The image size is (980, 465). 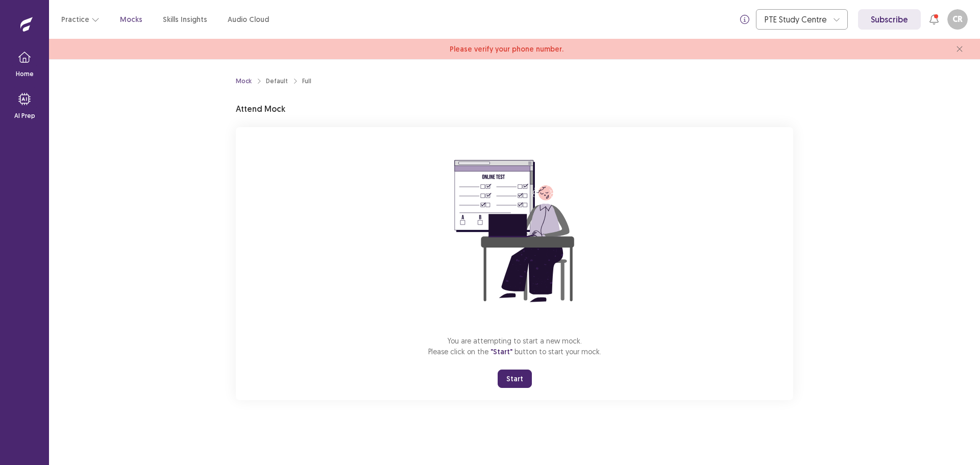 I want to click on a: Skills Insights, so click(x=184, y=19).